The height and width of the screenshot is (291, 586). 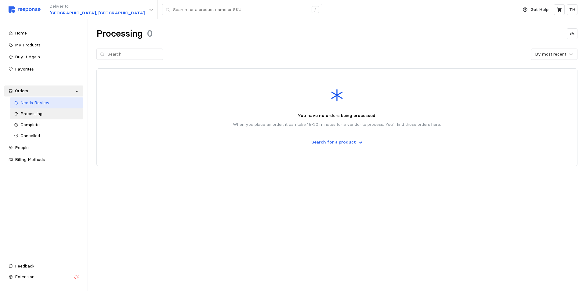 I want to click on a: My Products, so click(x=44, y=45).